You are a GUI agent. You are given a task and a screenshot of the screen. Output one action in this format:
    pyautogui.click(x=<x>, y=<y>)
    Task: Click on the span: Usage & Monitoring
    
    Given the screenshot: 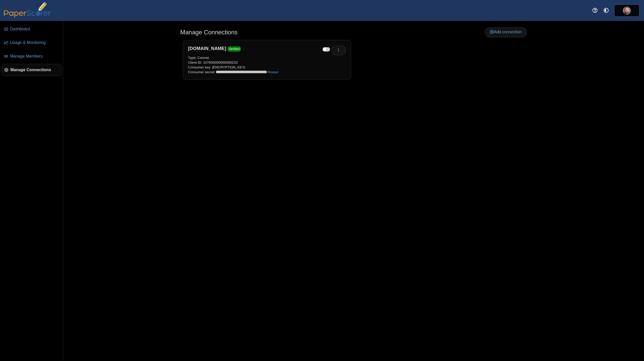 What is the action you would take?
    pyautogui.click(x=35, y=43)
    